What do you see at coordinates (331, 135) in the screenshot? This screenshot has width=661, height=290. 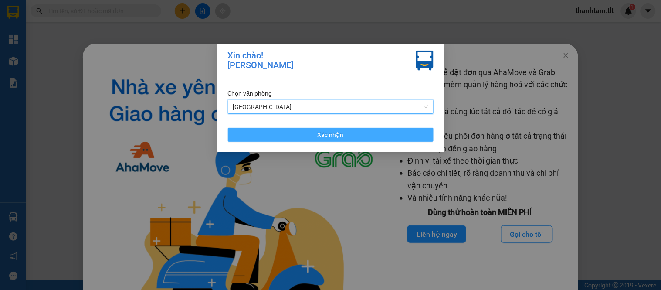 I see `button: Xác nhận` at bounding box center [331, 135].